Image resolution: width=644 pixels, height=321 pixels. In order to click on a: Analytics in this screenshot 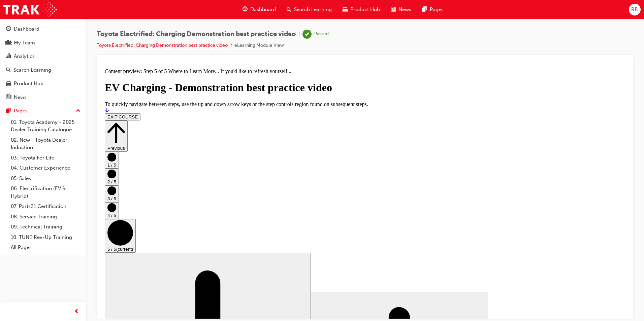, I will do `click(43, 56)`.